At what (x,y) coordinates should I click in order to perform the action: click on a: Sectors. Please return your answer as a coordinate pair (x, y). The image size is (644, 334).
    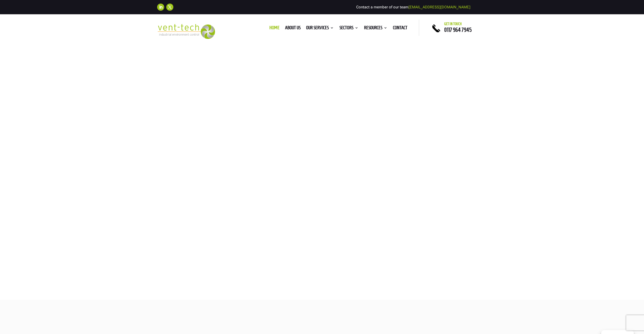
    Looking at the image, I should click on (349, 29).